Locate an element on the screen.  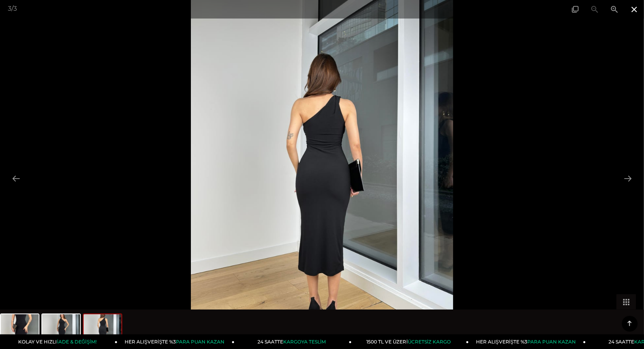
img: harmonie-elbise-24y148--dec9-.jpg is located at coordinates (20, 329).